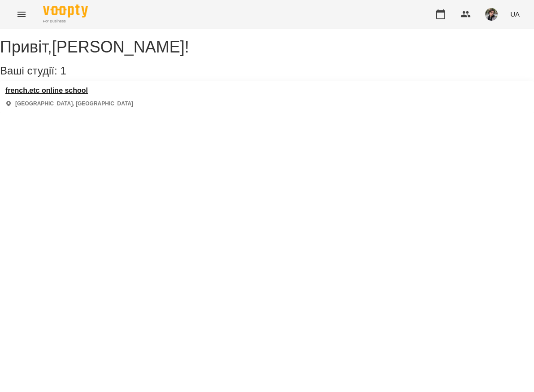 The image size is (534, 392). I want to click on button: UA, so click(515, 14).